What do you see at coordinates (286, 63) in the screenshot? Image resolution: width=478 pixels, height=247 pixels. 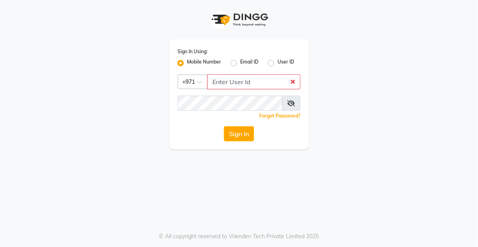 I see `label: User ID` at bounding box center [286, 63].